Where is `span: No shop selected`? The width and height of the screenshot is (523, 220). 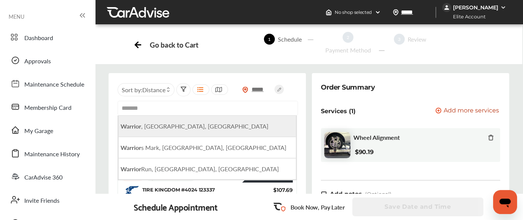 span: No shop selected is located at coordinates (353, 12).